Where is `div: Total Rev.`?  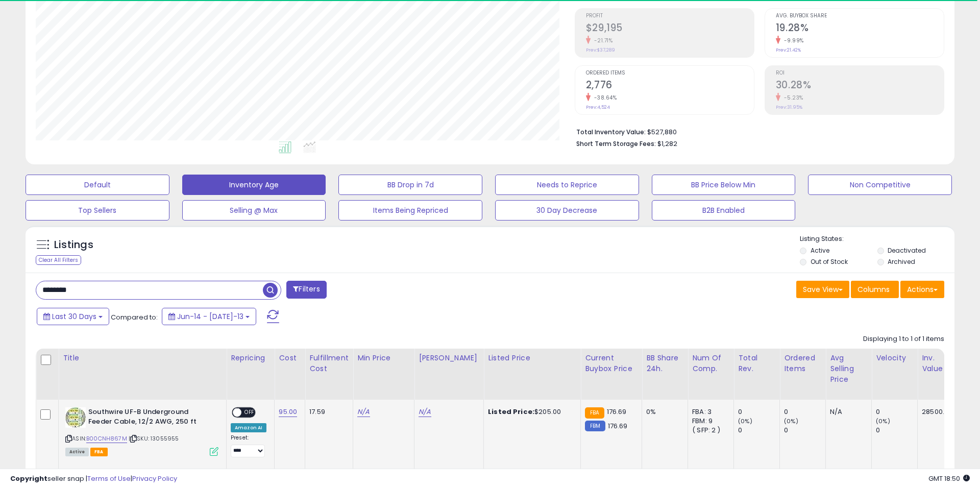
div: Total Rev. is located at coordinates (757, 363).